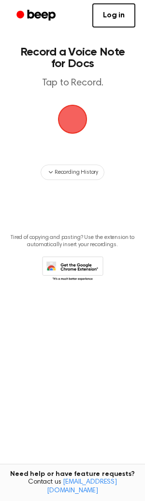 The height and width of the screenshot is (501, 145). What do you see at coordinates (72, 172) in the screenshot?
I see `button: Recording History` at bounding box center [72, 172].